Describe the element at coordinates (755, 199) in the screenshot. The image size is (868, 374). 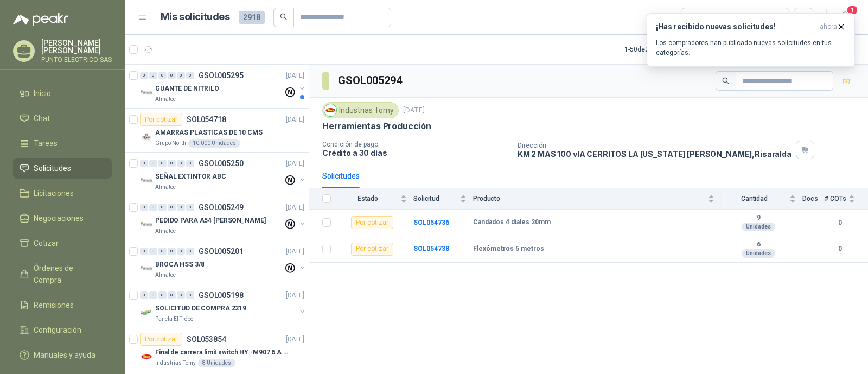
I see `span: Cantidad` at that location.